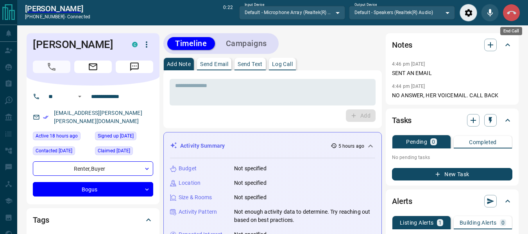  Describe the element at coordinates (41, 220) in the screenshot. I see `h2: Tags` at that location.